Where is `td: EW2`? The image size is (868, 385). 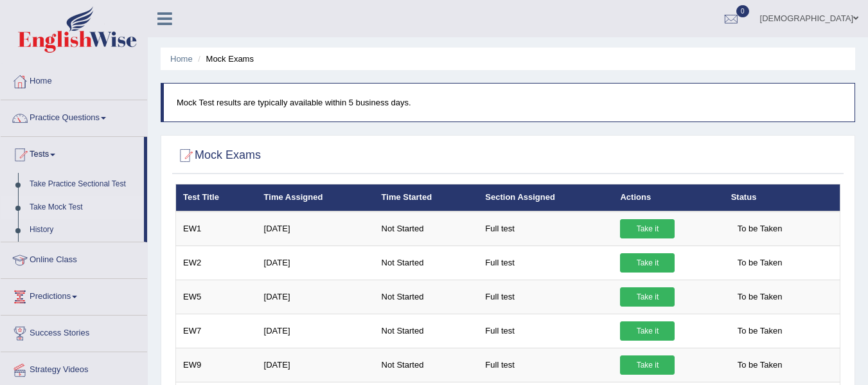
td: EW2 is located at coordinates (216, 262).